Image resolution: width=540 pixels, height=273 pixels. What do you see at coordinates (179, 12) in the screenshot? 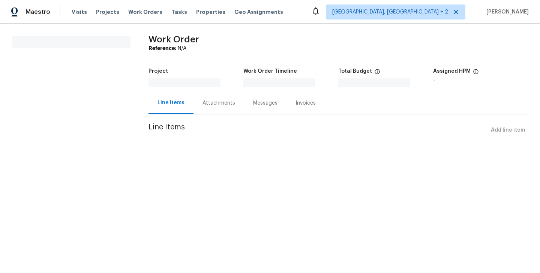
I see `span: Tasks` at bounding box center [179, 12].